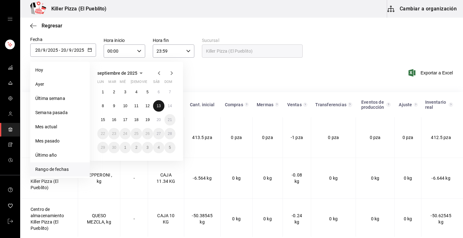  I want to click on abbr: 4 de octubre de 2025, so click(158, 147).